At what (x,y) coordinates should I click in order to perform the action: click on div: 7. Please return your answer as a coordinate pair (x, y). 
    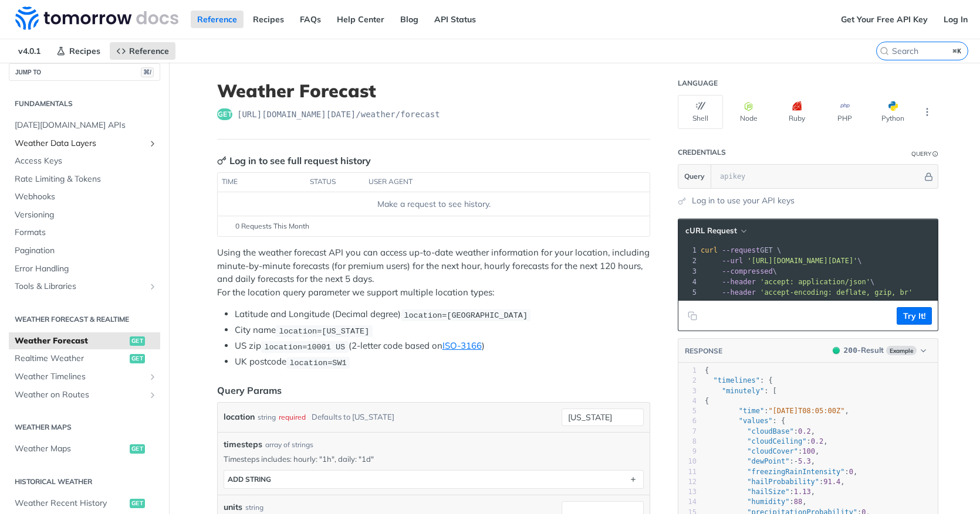
    Looking at the image, I should click on (687, 432).